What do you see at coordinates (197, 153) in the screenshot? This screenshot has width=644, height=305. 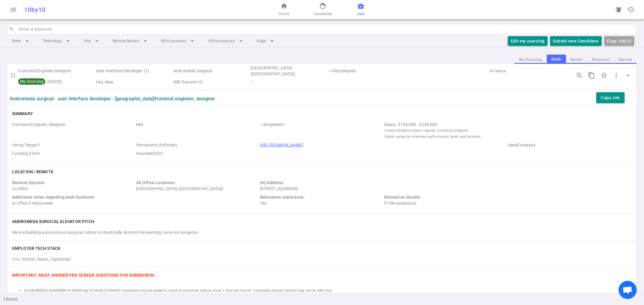 I see `span: Employer Founded` at bounding box center [197, 153].